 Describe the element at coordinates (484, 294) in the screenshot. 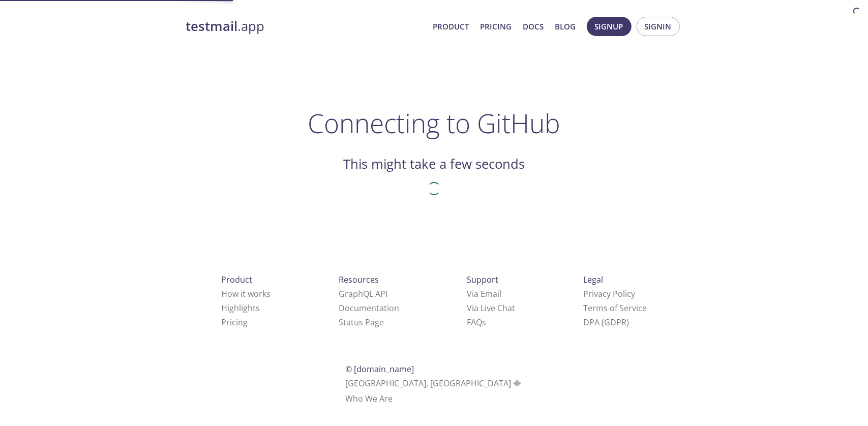

I see `a: Via Email` at that location.